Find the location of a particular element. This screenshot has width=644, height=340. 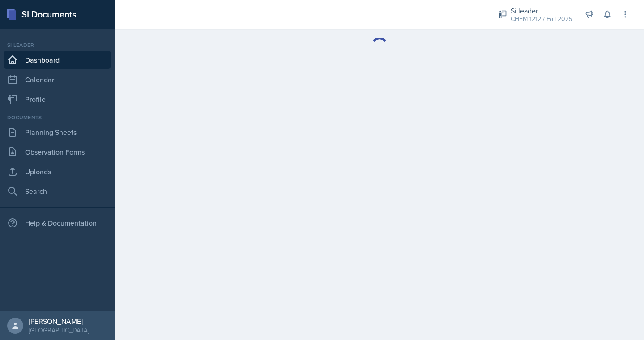

a: Planning Sheets is located at coordinates (58, 132).